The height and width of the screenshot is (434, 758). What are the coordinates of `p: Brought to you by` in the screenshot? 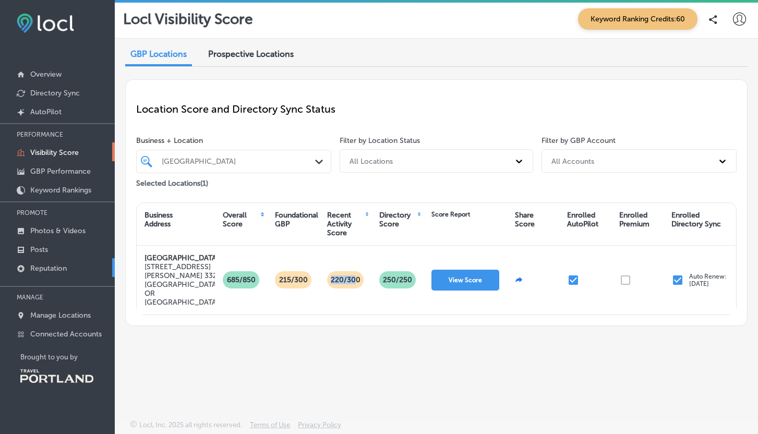 It's located at (67, 357).